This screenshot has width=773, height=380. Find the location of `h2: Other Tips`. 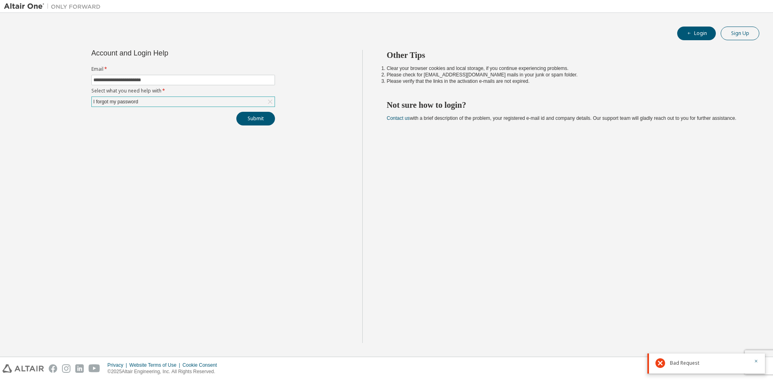

h2: Other Tips is located at coordinates (566, 55).